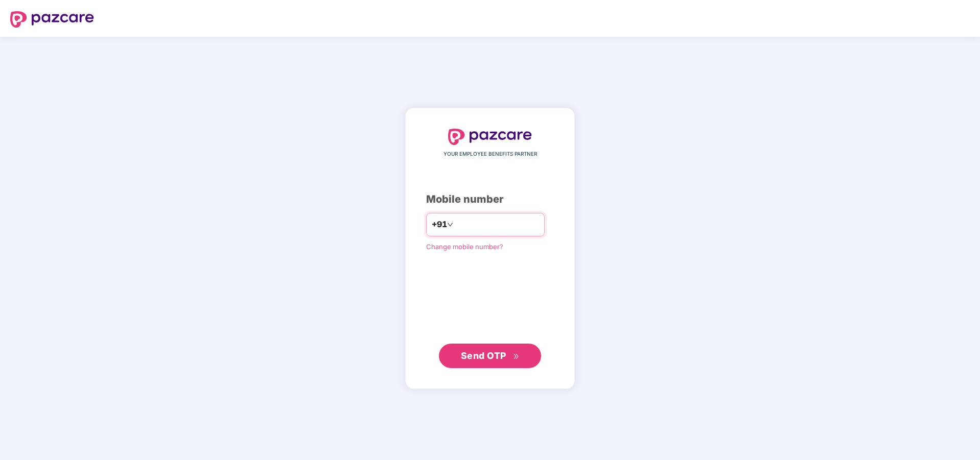  What do you see at coordinates (490, 200) in the screenshot?
I see `div: Mobile number` at bounding box center [490, 200].